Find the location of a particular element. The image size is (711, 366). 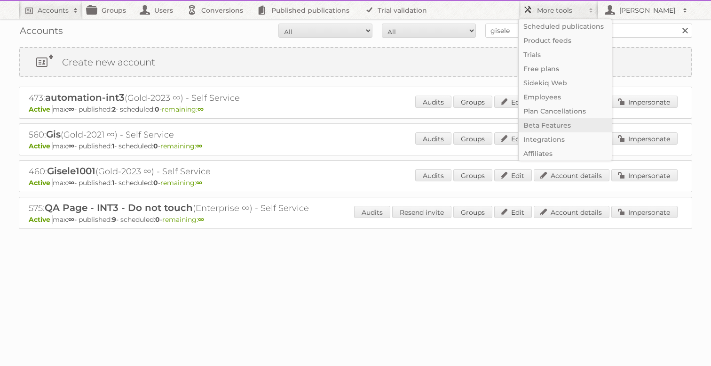

a: Integrations is located at coordinates (566, 139).